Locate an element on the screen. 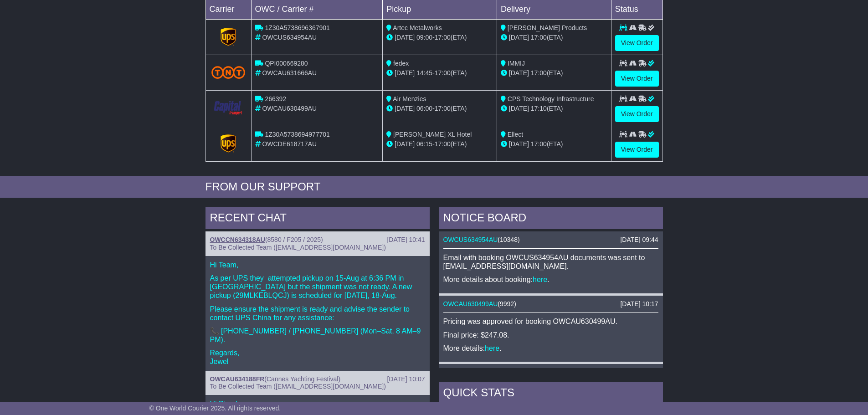 Image resolution: width=868 pixels, height=415 pixels. a: OWCAU634188FR is located at coordinates (237, 379).